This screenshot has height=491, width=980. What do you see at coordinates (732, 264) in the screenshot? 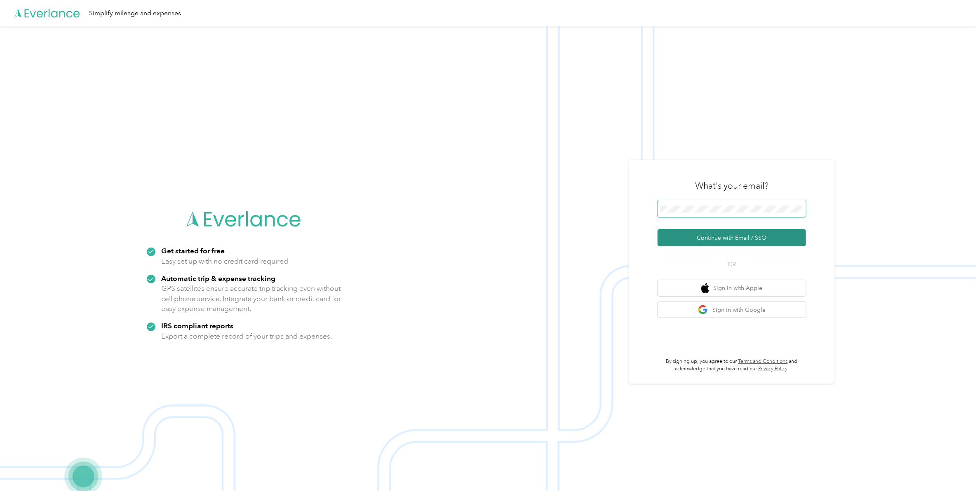
I see `span: OR` at bounding box center [732, 264].